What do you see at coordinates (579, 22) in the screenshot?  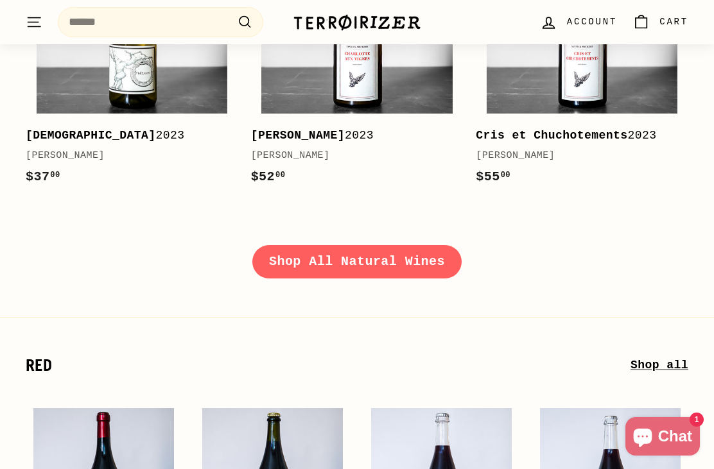 I see `a: Account` at bounding box center [579, 22].